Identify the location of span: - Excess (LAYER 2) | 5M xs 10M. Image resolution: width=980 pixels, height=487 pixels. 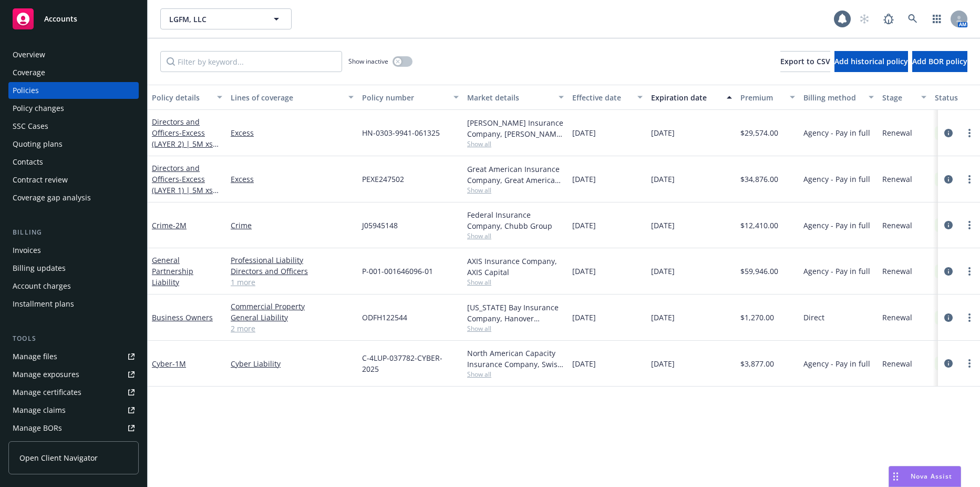
(185, 143).